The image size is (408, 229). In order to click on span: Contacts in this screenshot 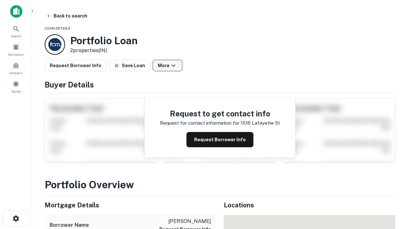, I will do `click(16, 73)`.